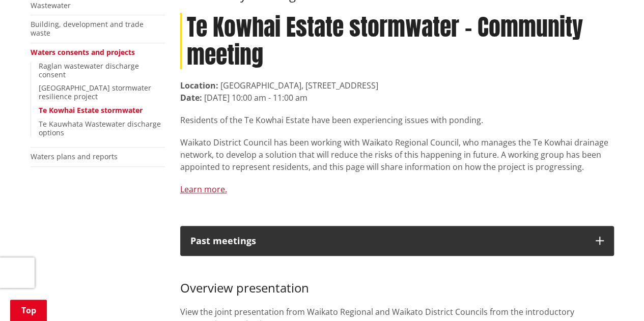 Image resolution: width=644 pixels, height=321 pixels. What do you see at coordinates (397, 281) in the screenshot?
I see `h3: Overview presentation` at bounding box center [397, 281].